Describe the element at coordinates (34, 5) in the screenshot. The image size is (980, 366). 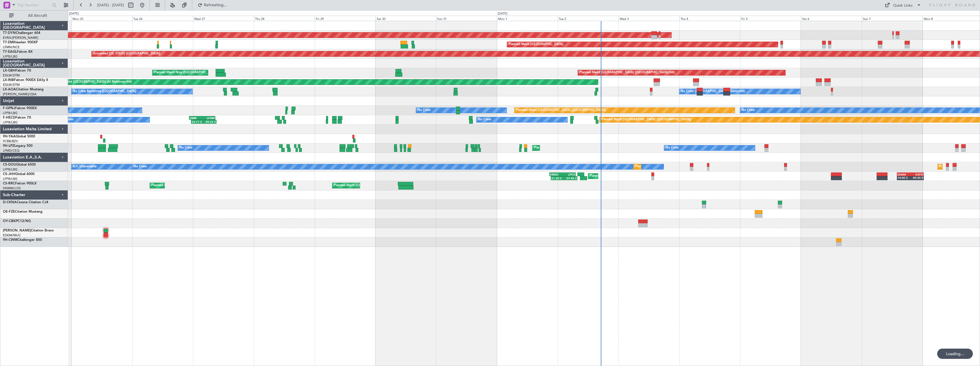
I see `input: Trip Number` at that location.